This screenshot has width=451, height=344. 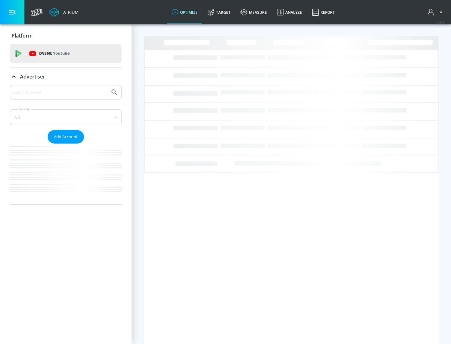 I want to click on a: Analyze, so click(x=289, y=12).